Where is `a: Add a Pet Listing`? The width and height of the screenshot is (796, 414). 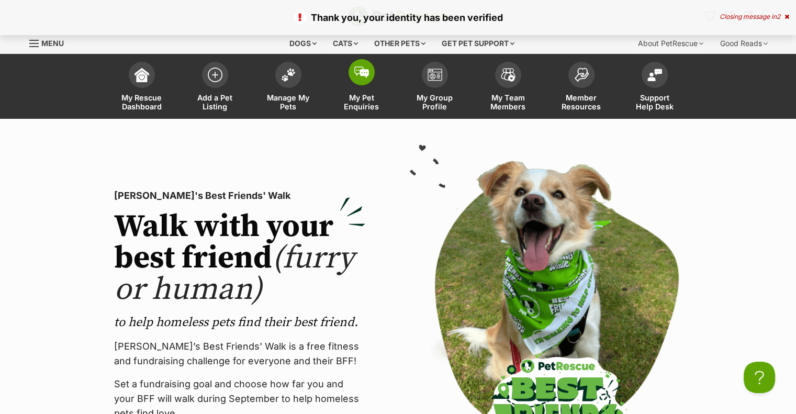 a: Add a Pet Listing is located at coordinates (215, 87).